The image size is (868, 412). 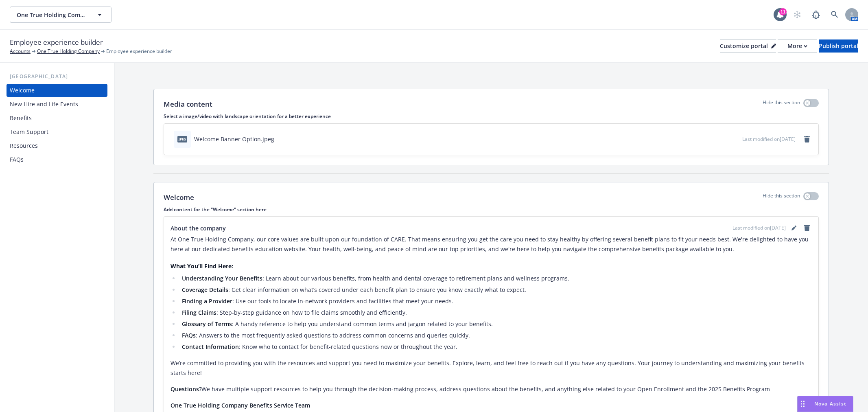 What do you see at coordinates (17, 160) in the screenshot?
I see `div: FAQs` at bounding box center [17, 160].